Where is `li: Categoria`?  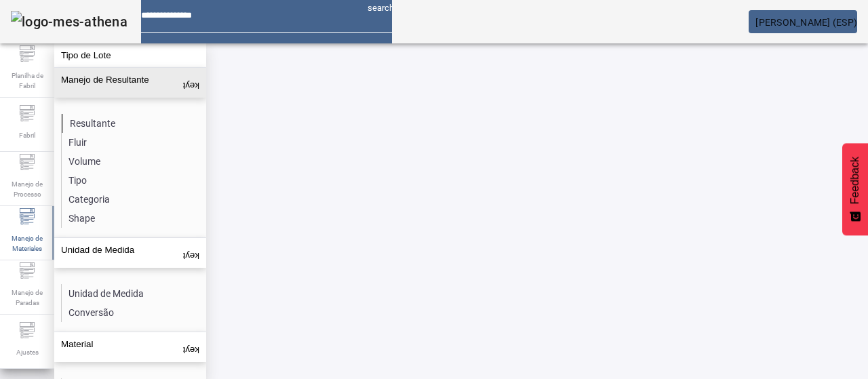
li: Categoria is located at coordinates (134, 199).